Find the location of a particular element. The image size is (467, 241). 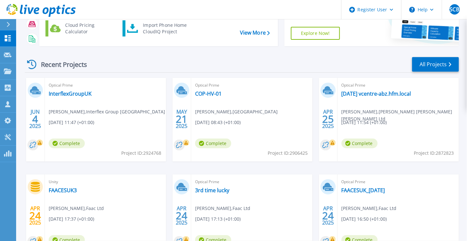

span: Project ID: 2906425 is located at coordinates (288, 153).